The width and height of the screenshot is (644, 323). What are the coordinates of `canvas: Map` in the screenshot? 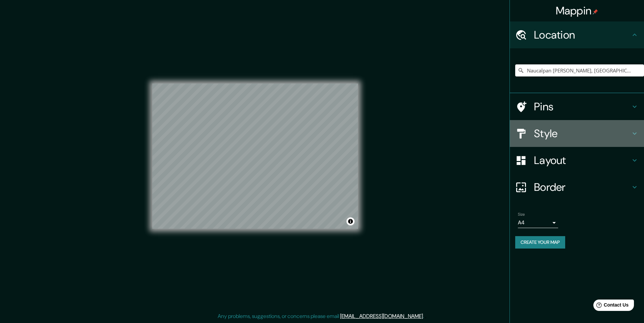 It's located at (255, 156).